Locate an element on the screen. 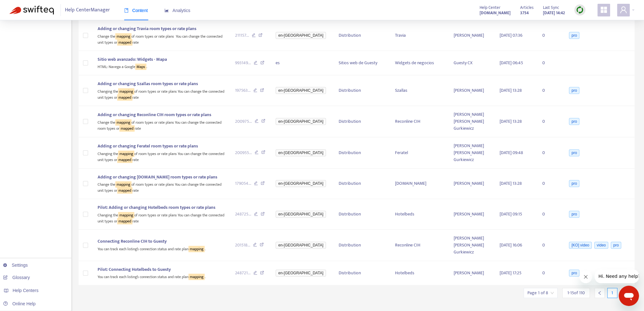 The image size is (644, 311). div: Change the of room types or rate plans You can change the connected unit types or rate is located at coordinates (161, 187).